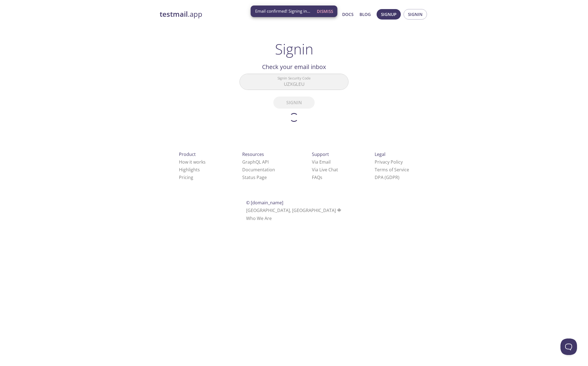 Image resolution: width=588 pixels, height=366 pixels. Describe the element at coordinates (387, 177) in the screenshot. I see `a: DPA (GDPR)` at that location.